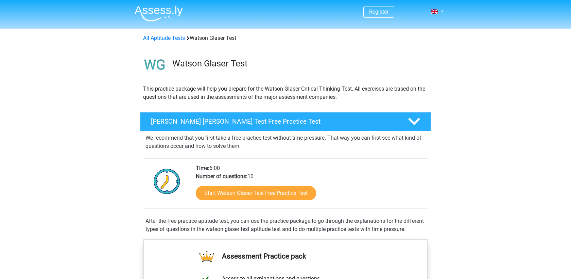  I want to click on a: Start Watson Glaser Test Free Practice Test, so click(256, 193).